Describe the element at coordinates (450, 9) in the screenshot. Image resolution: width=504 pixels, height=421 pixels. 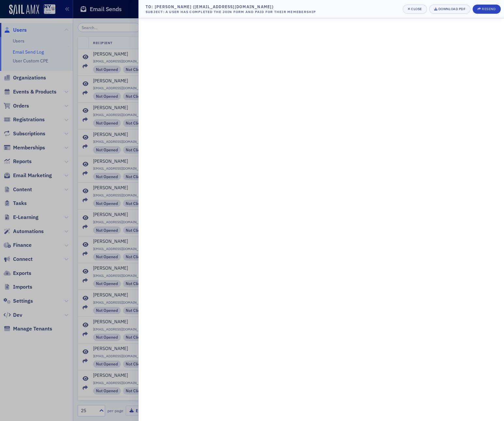
I see `a: Download PDF` at that location.